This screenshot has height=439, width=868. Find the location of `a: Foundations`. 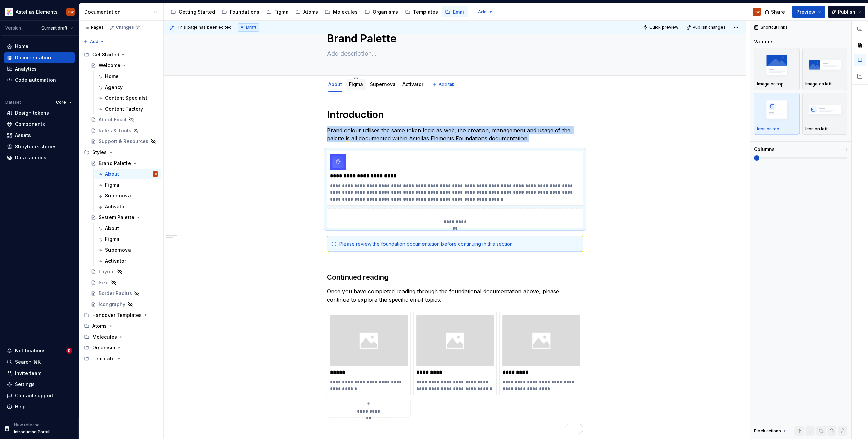

a: Foundations is located at coordinates (241, 12).